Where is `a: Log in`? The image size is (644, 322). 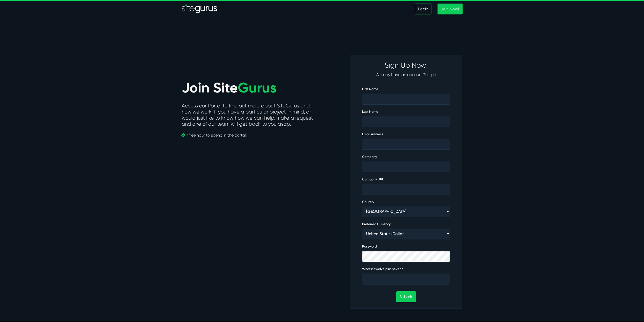
a: Log in is located at coordinates (430, 74).